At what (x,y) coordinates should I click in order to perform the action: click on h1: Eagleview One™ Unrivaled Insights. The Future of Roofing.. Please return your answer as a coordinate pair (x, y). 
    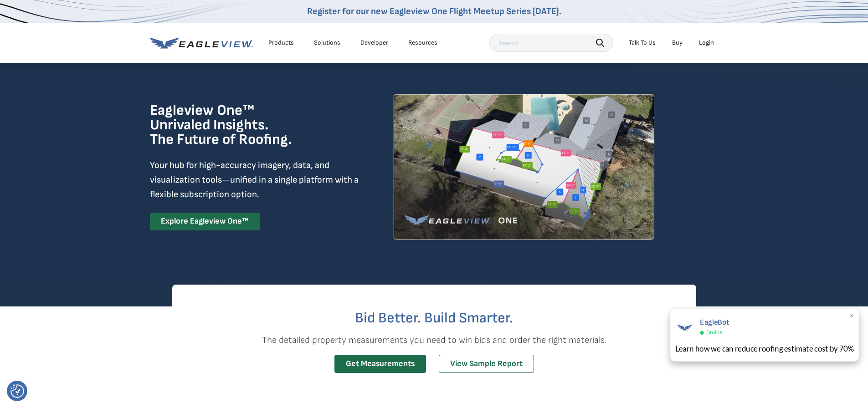
    Looking at the image, I should click on (244, 125).